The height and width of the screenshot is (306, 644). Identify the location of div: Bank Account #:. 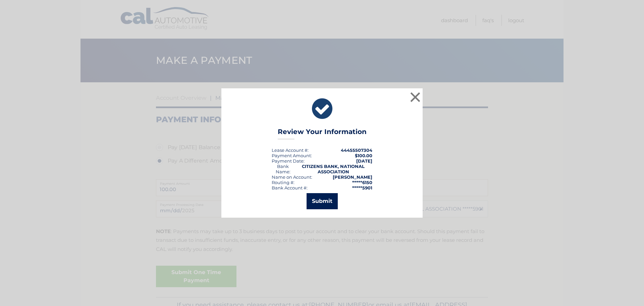
(290, 188).